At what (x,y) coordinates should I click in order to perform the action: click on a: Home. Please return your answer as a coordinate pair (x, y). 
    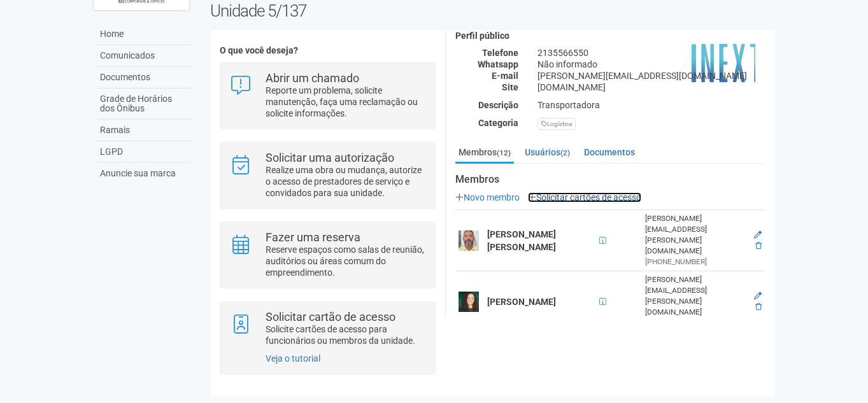
    Looking at the image, I should click on (144, 34).